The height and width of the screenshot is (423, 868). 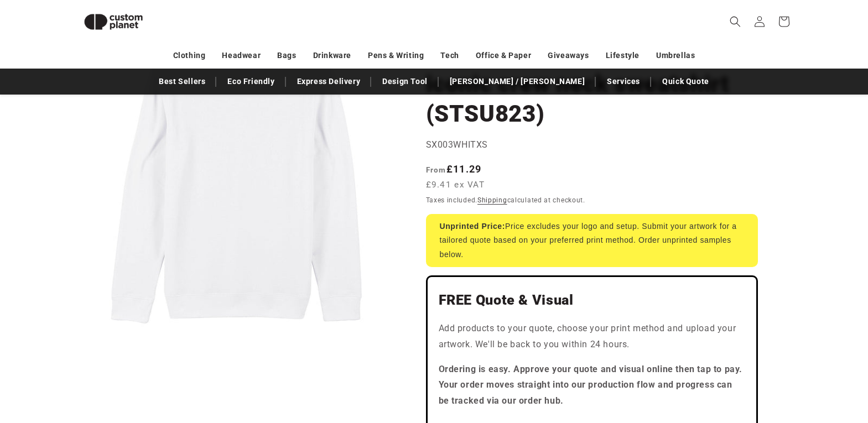 What do you see at coordinates (332, 55) in the screenshot?
I see `a: Drinkware` at bounding box center [332, 55].